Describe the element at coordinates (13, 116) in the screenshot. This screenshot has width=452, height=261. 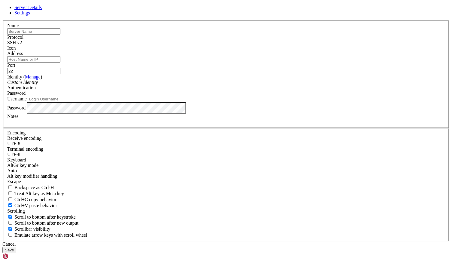
I see `label: Notes` at that location.